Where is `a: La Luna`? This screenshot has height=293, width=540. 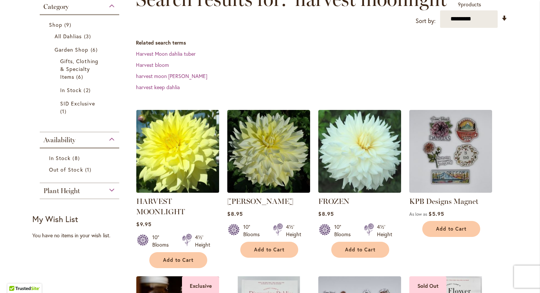 a: La Luna is located at coordinates (269, 191).